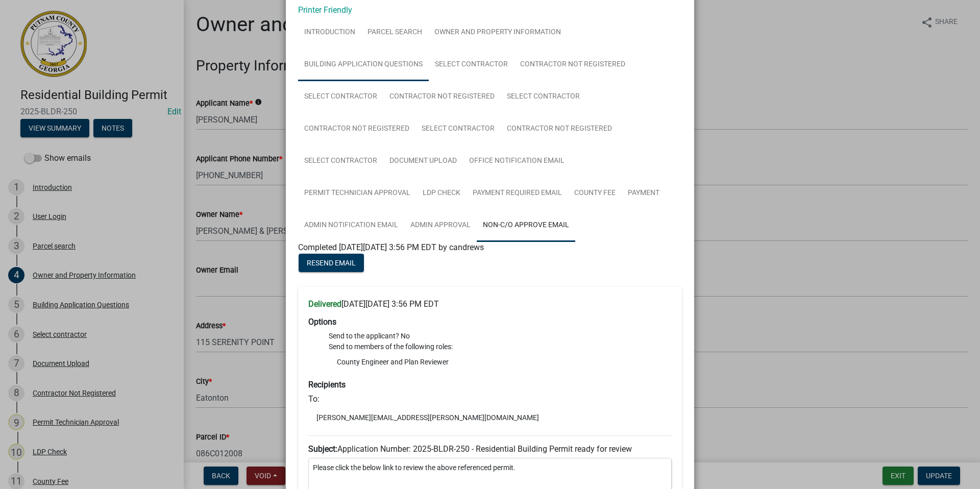 This screenshot has height=489, width=980. I want to click on a: Document Upload, so click(423, 161).